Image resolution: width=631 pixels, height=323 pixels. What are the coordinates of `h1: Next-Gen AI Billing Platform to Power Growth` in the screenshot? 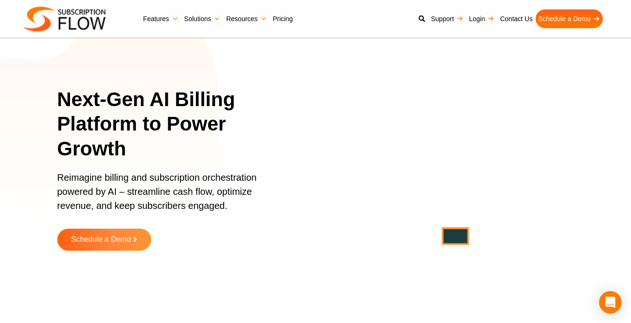 It's located at (174, 124).